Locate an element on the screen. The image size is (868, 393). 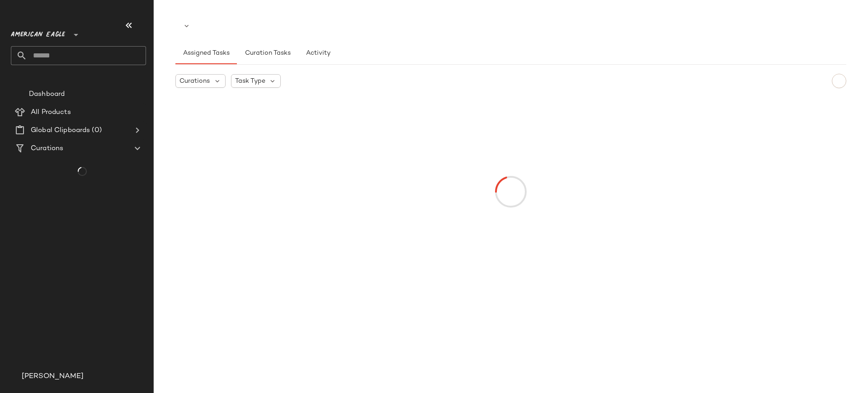
span: Curation Tasks is located at coordinates (267, 54).